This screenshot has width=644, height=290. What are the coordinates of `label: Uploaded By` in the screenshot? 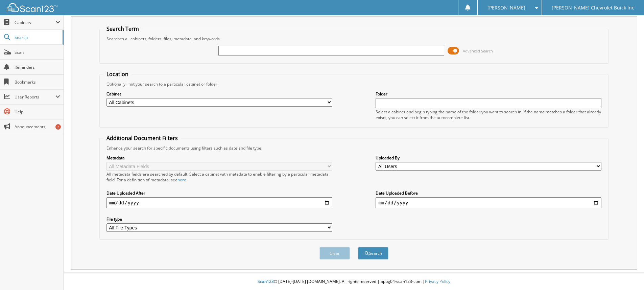 It's located at (489, 158).